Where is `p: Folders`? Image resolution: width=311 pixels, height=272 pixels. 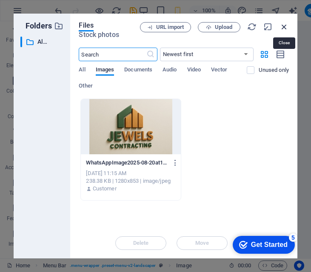
p: Folders is located at coordinates (36, 26).